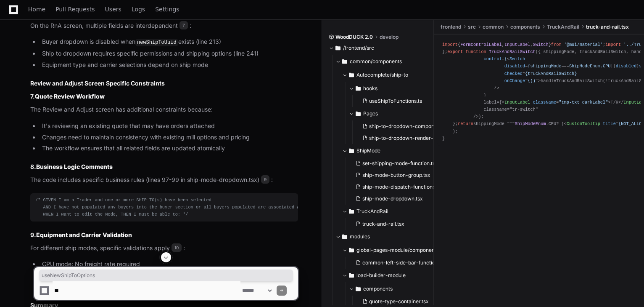 The width and height of the screenshot is (644, 307). What do you see at coordinates (190, 207) in the screenshot?
I see `span: /* GIVEN I am a Trader and one or more SHIP TO(s) have been selected AND I have not populated any...` at bounding box center [190, 207].